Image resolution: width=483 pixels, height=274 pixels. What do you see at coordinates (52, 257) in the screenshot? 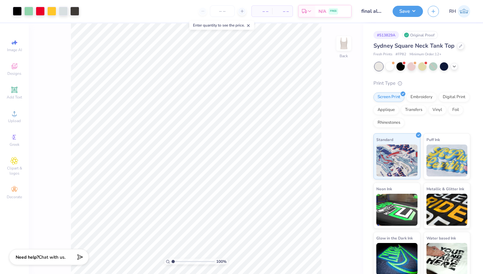
I see `span: Chat with us.` at bounding box center [52, 257].